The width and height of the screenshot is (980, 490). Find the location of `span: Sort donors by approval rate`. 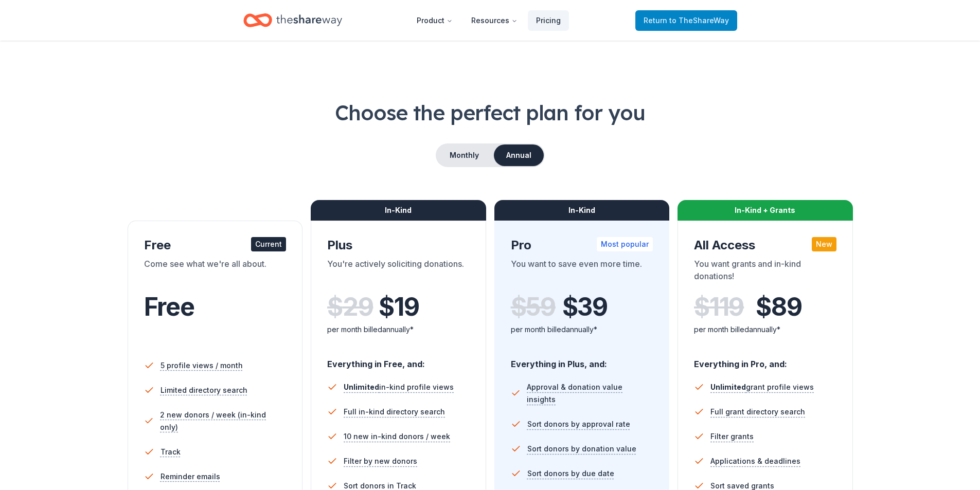

span: Sort donors by approval rate is located at coordinates (579, 424).